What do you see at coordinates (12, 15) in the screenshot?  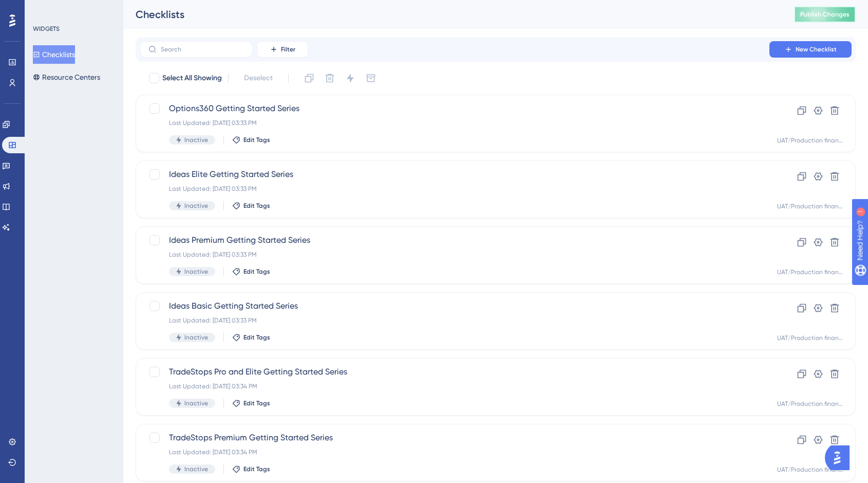 I see `img: launcher-image-alternative-text` at bounding box center [12, 15].